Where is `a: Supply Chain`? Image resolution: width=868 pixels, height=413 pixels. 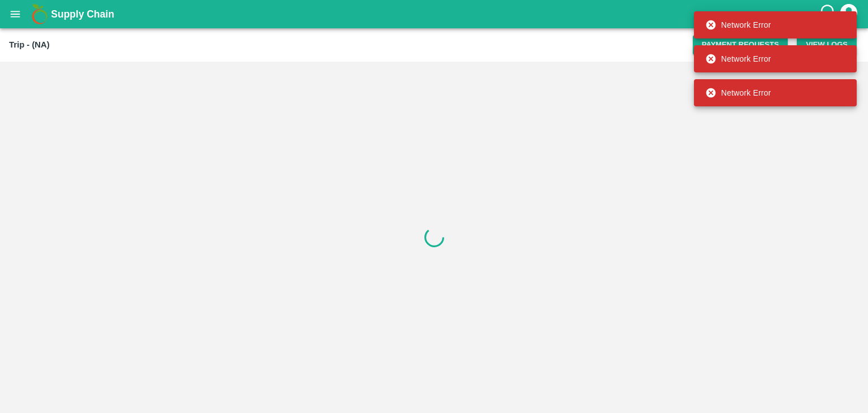 a: Supply Chain is located at coordinates (435, 14).